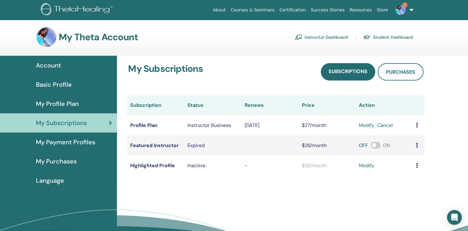 Image resolution: width=468 pixels, height=231 pixels. What do you see at coordinates (363, 145) in the screenshot?
I see `span: OFF` at bounding box center [363, 145].